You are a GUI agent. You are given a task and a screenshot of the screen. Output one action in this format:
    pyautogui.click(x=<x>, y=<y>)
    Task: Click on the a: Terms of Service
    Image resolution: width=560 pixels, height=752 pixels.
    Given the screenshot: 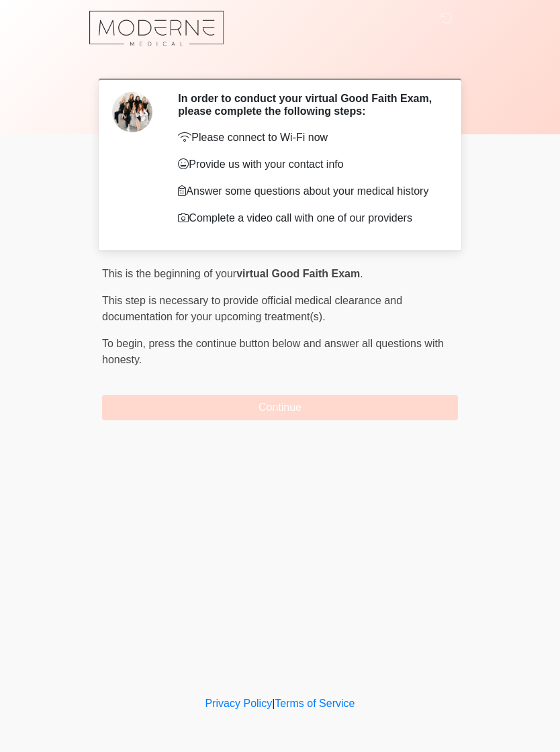 What is the action you would take?
    pyautogui.click(x=314, y=703)
    